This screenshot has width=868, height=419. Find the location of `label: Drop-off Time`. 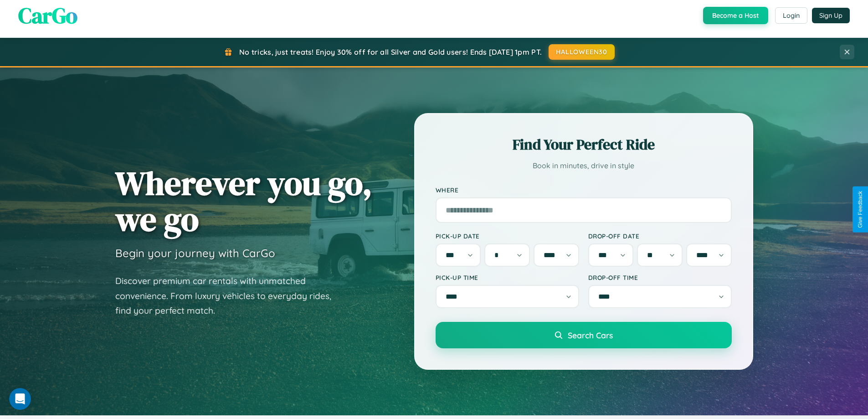

label: Drop-off Time is located at coordinates (660, 277).